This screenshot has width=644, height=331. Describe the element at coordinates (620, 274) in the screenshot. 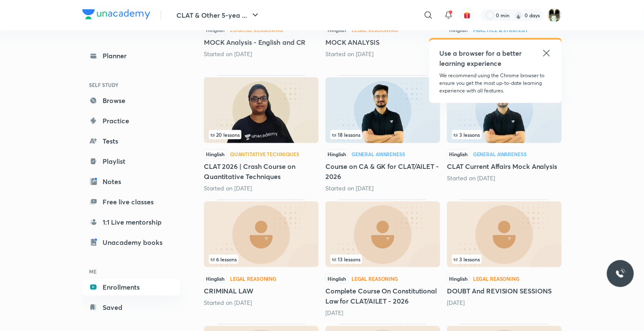

I see `img: ttu` at that location.